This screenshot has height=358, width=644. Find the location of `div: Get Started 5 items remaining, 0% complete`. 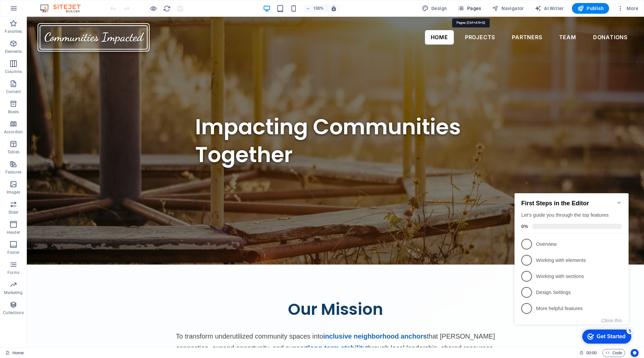

div: Get Started 5 items remaining, 0% complete is located at coordinates (95, 153).